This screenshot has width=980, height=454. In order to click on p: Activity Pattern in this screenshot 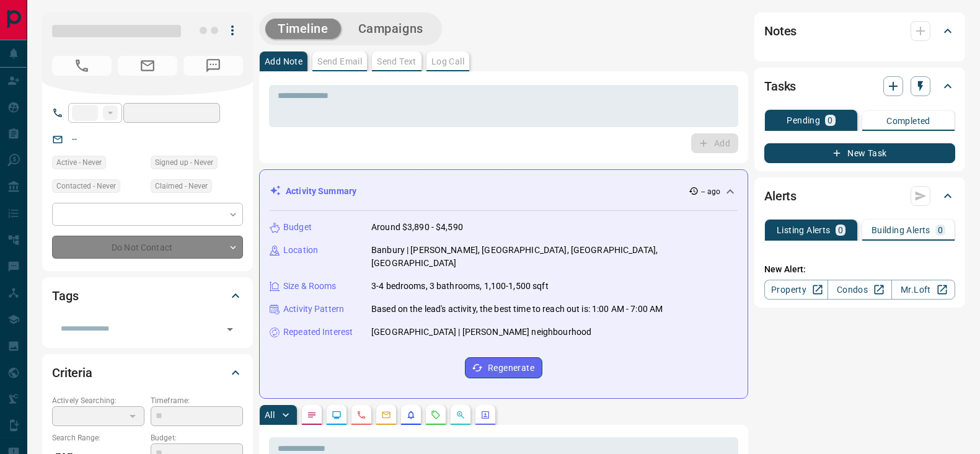, I will do `click(314, 309)`.